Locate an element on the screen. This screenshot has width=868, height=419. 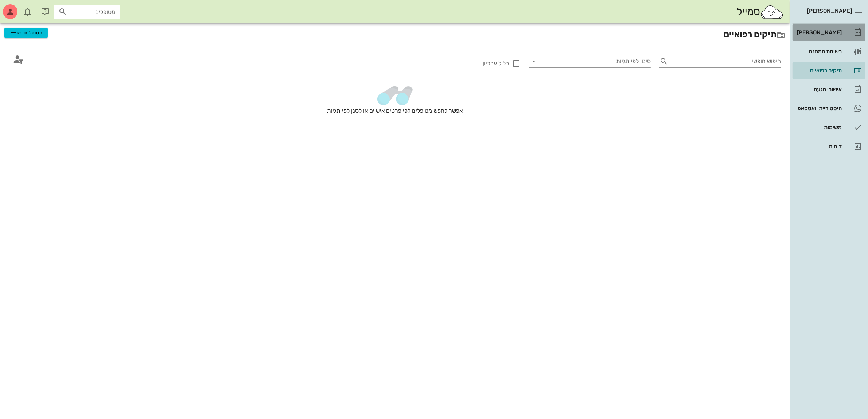
a: דוחות is located at coordinates (829, 146).